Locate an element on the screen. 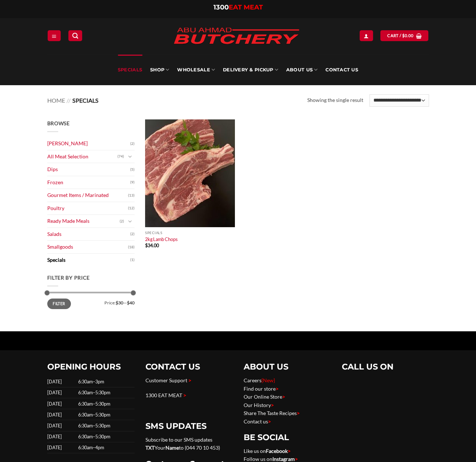 This screenshot has width=476, height=462. a: Gourmet Items / Marinated is located at coordinates (88, 195).